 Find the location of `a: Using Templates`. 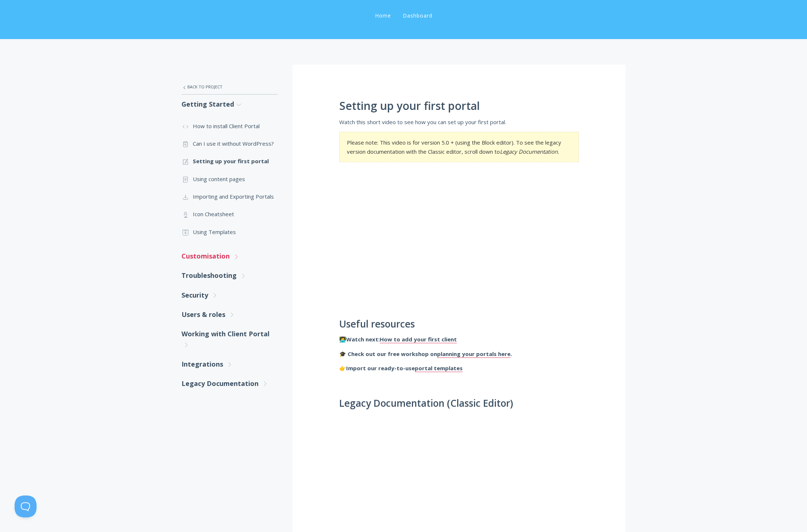

a: Using Templates is located at coordinates (230, 232).